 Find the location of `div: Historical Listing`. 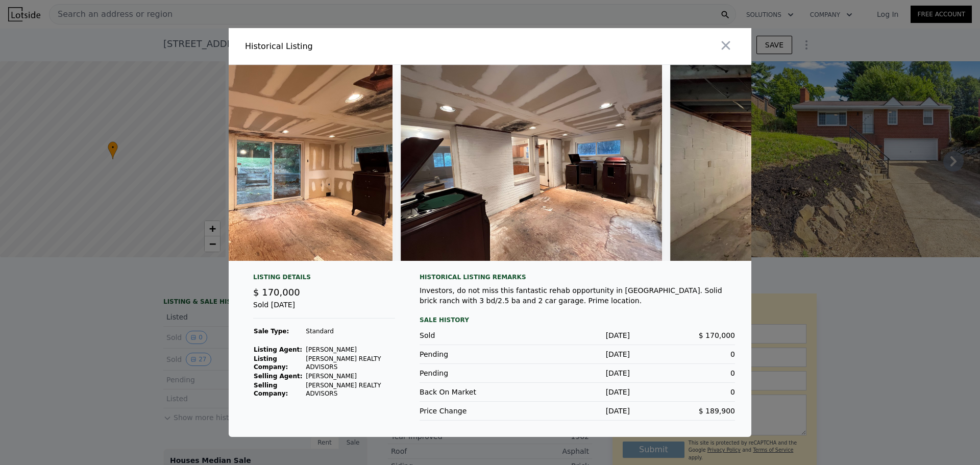

div: Historical Listing is located at coordinates (365, 46).